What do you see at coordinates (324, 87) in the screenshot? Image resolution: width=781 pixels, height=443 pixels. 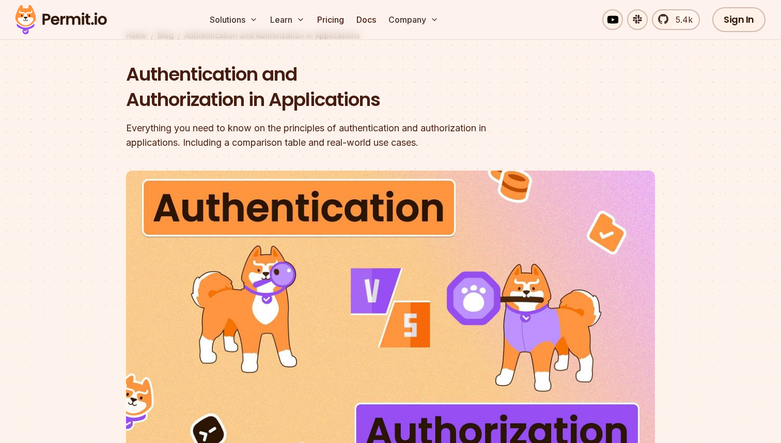 I see `h1: Authentication and Authorization in Applications` at bounding box center [324, 87].